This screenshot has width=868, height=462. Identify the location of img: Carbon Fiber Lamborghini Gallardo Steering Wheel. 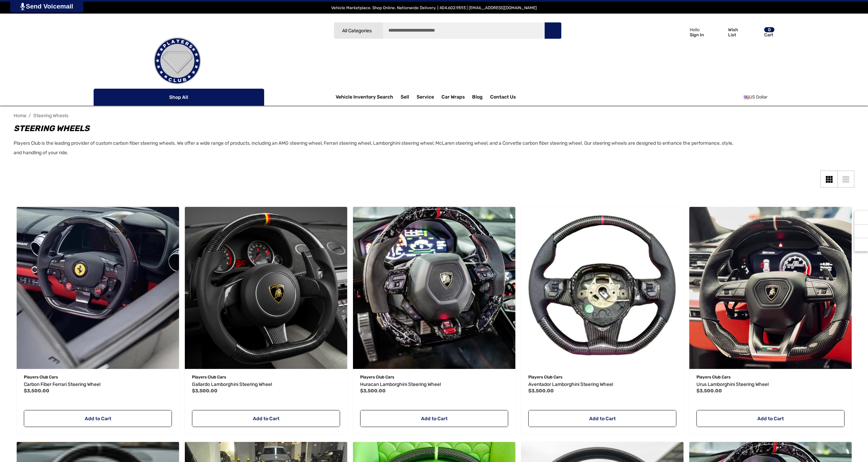
(266, 288).